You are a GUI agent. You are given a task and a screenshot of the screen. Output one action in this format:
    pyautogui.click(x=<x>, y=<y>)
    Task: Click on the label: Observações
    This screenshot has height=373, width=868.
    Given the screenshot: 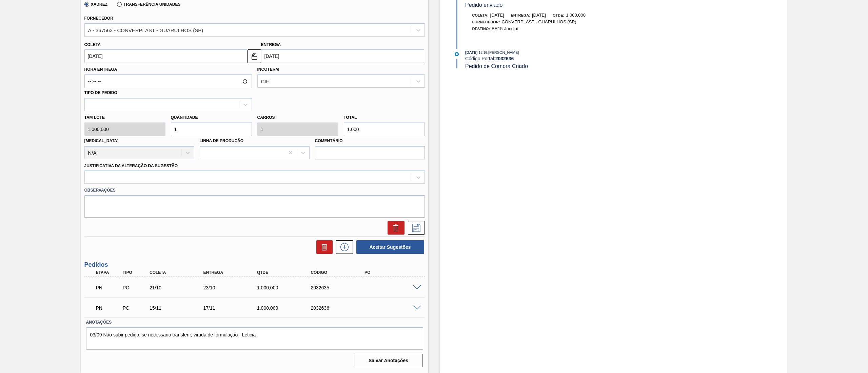 What is the action you would take?
    pyautogui.click(x=254, y=190)
    